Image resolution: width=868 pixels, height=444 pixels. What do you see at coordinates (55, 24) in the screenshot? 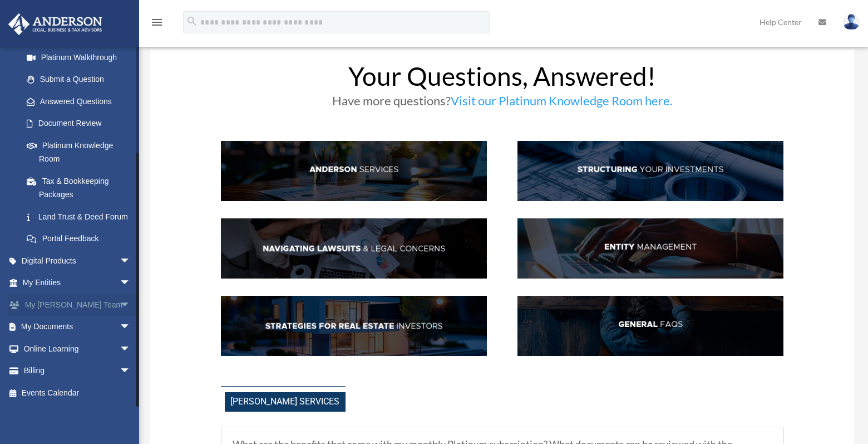
I see `img: Anderson Advisors Platinum Portal` at bounding box center [55, 24].